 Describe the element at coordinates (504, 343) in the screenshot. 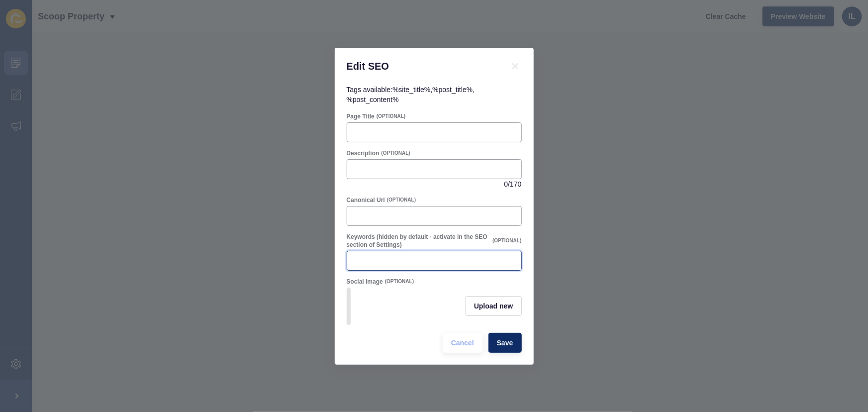

I see `span: Save` at that location.